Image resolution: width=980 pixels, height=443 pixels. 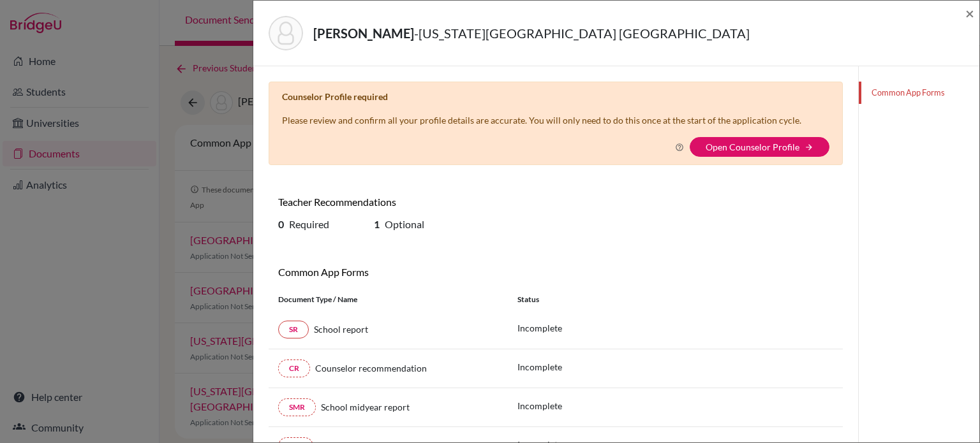 What do you see at coordinates (675, 299) in the screenshot?
I see `div: Status` at bounding box center [675, 299].